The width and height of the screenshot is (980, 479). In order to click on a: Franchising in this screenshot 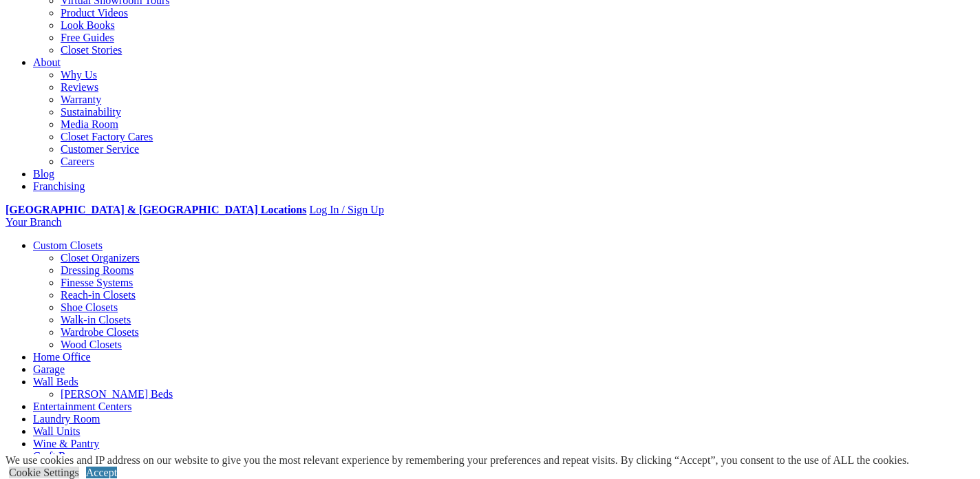, I will do `click(59, 186)`.